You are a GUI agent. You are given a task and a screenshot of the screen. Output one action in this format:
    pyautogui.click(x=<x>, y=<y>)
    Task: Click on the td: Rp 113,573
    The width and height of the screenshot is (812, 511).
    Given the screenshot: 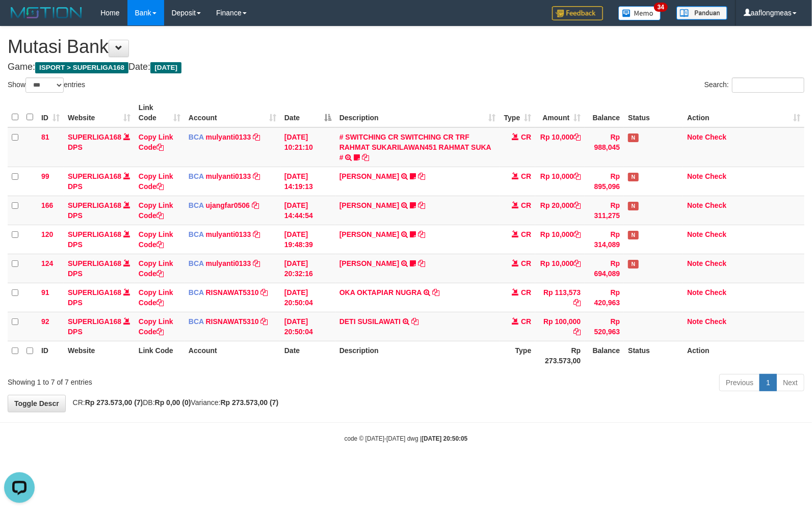 What is the action you would take?
    pyautogui.click(x=560, y=297)
    